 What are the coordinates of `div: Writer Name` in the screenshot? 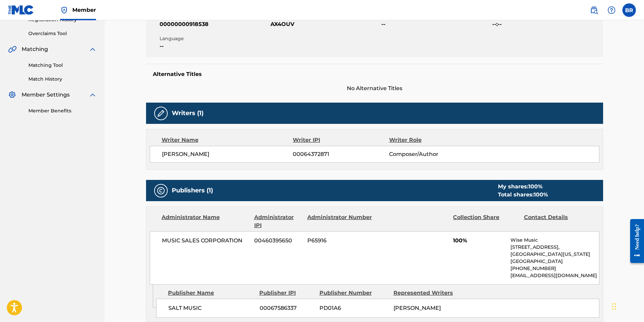 It's located at (227, 140).